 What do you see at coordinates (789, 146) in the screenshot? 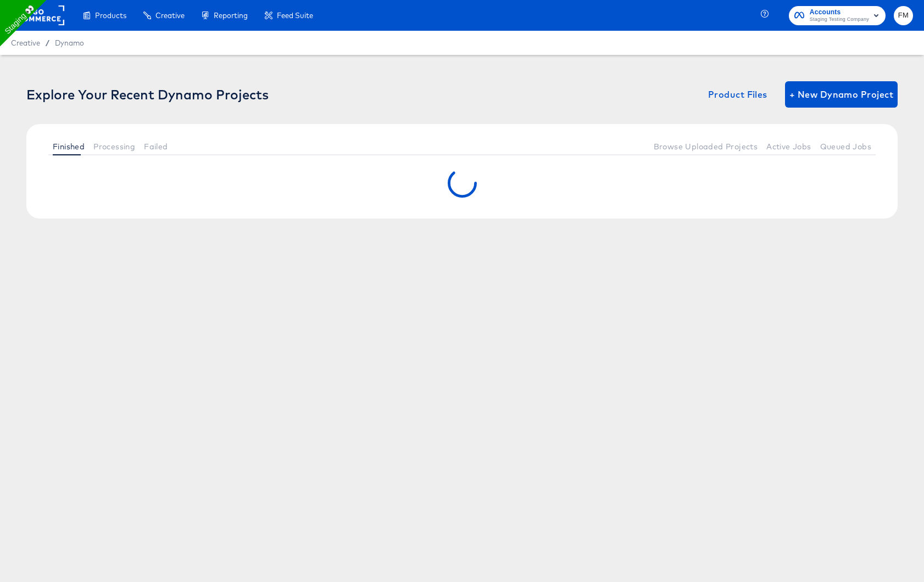
I see `span: Active Jobs` at bounding box center [789, 146].